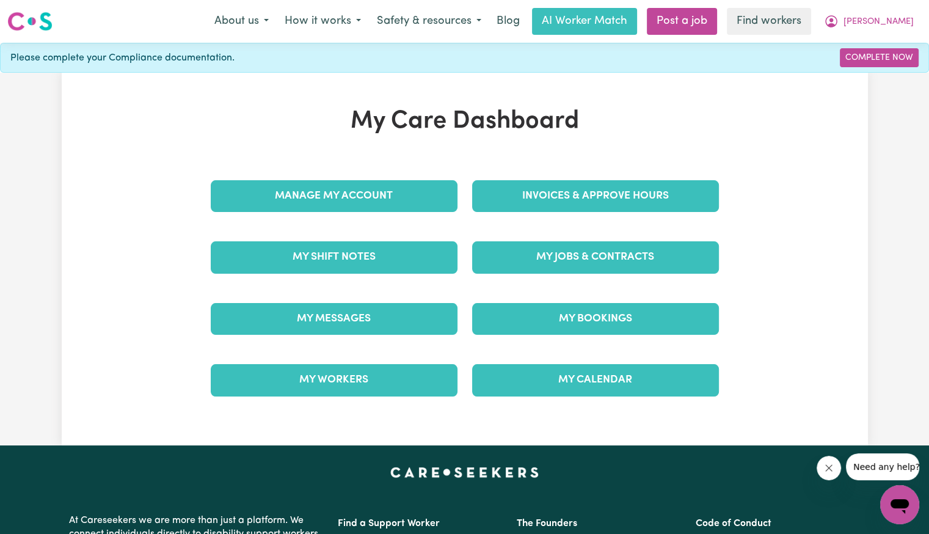  I want to click on a: Careseekers logo, so click(30, 21).